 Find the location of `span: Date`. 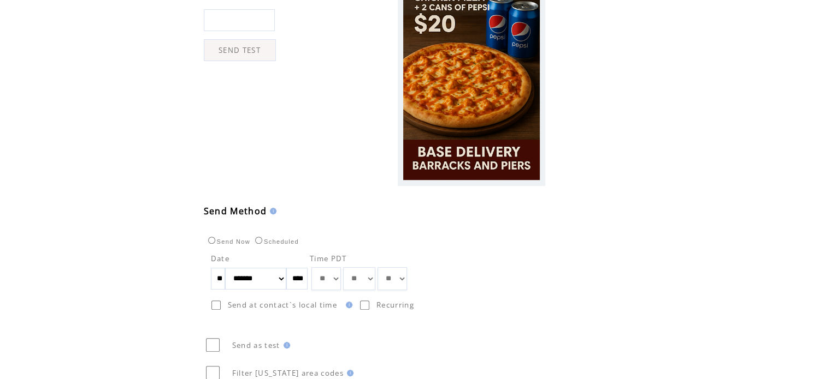

span: Date is located at coordinates (220, 259).